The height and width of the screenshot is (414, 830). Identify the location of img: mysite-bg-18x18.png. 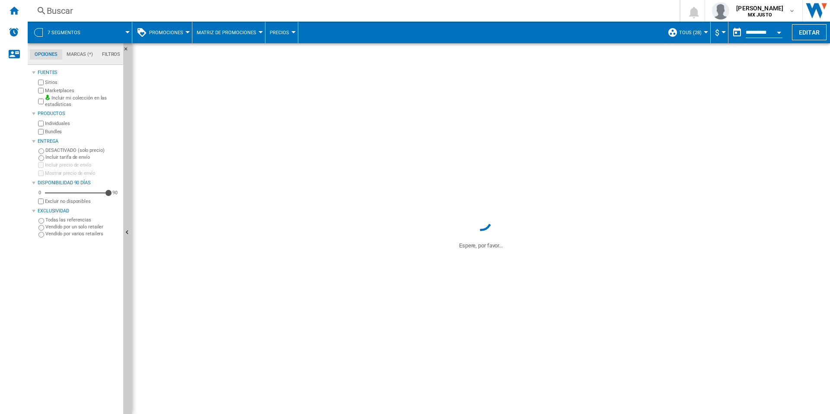
(48, 97).